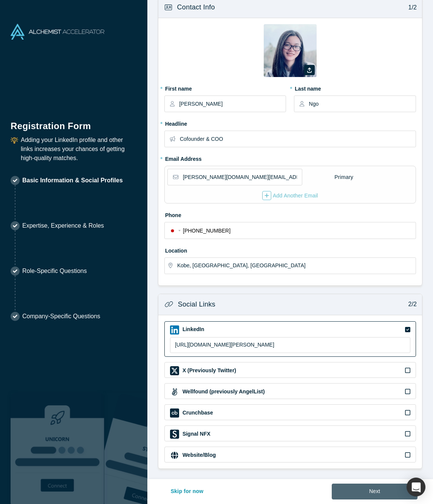  Describe the element at coordinates (290, 51) in the screenshot. I see `img: Profile user default` at that location.